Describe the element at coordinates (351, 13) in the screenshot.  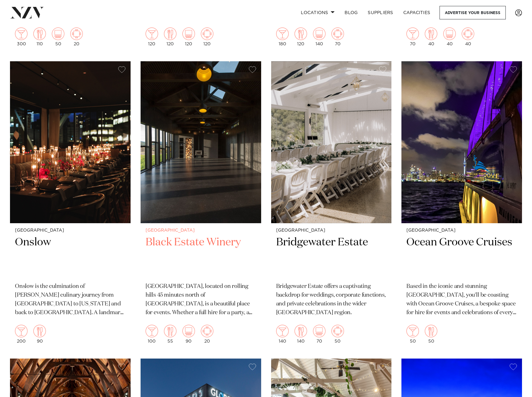
I see `a: BLOG` at that location.